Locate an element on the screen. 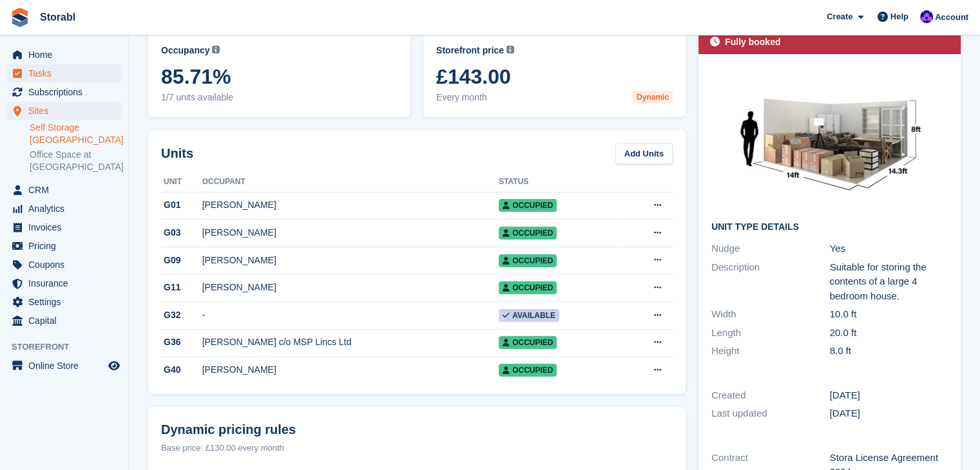  span: Storefront price is located at coordinates (469, 50).